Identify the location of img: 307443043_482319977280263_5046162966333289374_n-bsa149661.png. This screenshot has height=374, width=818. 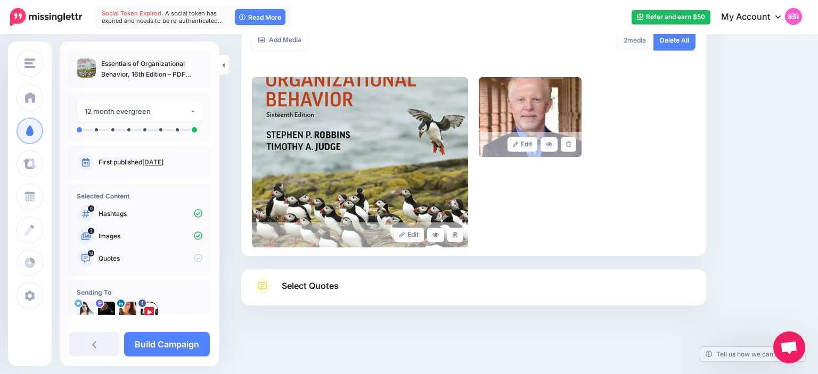
(149, 311).